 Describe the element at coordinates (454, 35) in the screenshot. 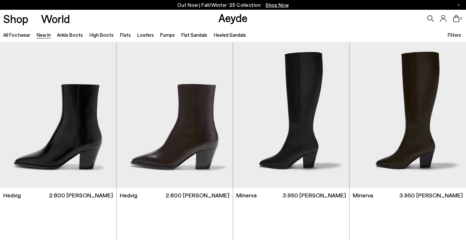

I see `span: Filters` at that location.